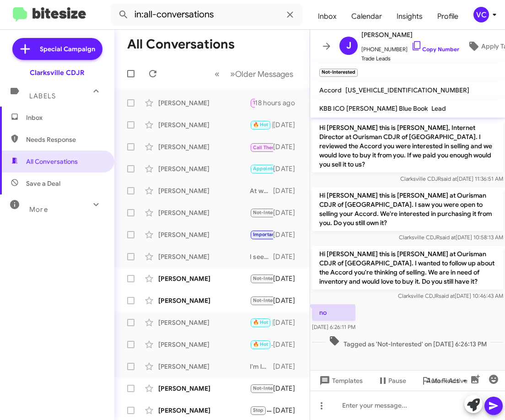  What do you see at coordinates (438, 109) in the screenshot?
I see `span: Lead` at bounding box center [438, 109].